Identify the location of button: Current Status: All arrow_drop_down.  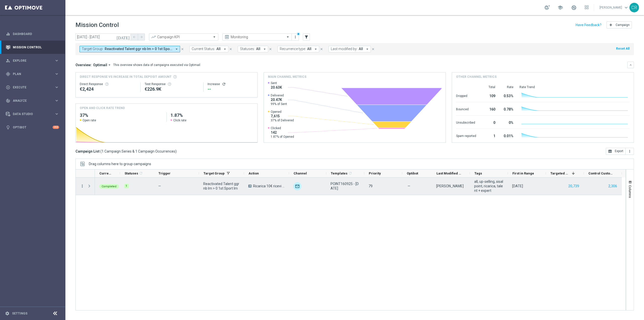
(209, 49).